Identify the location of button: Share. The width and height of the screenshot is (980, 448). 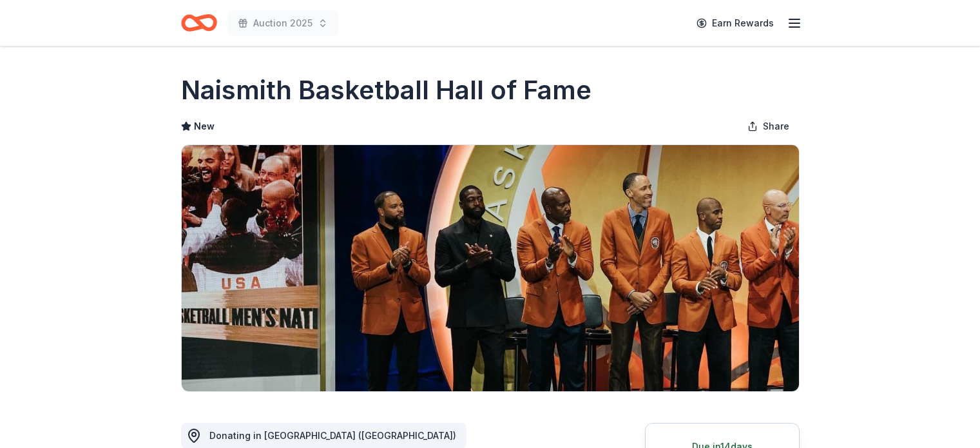
(768, 127).